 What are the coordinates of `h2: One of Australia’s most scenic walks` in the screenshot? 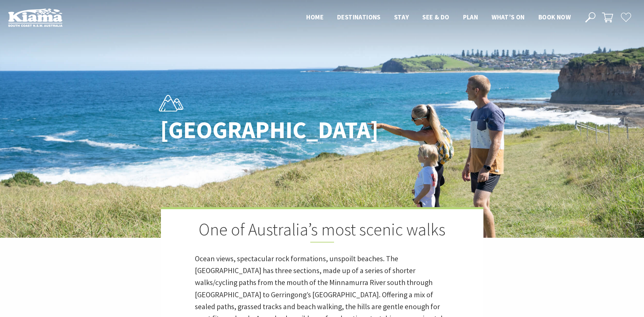 It's located at (322, 231).